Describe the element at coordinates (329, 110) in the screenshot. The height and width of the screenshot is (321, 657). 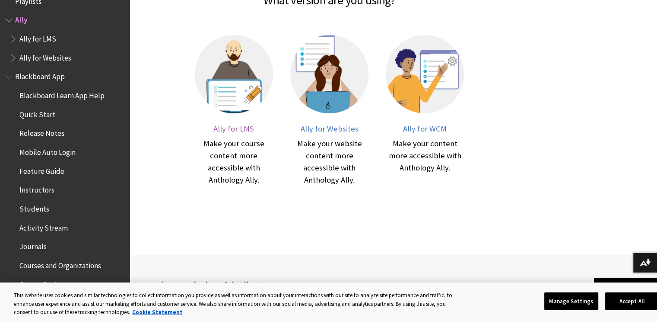
I see `a: Ally for Websites Ally for Websites Make your website content more accessible with Anthology Ally.` at that location.